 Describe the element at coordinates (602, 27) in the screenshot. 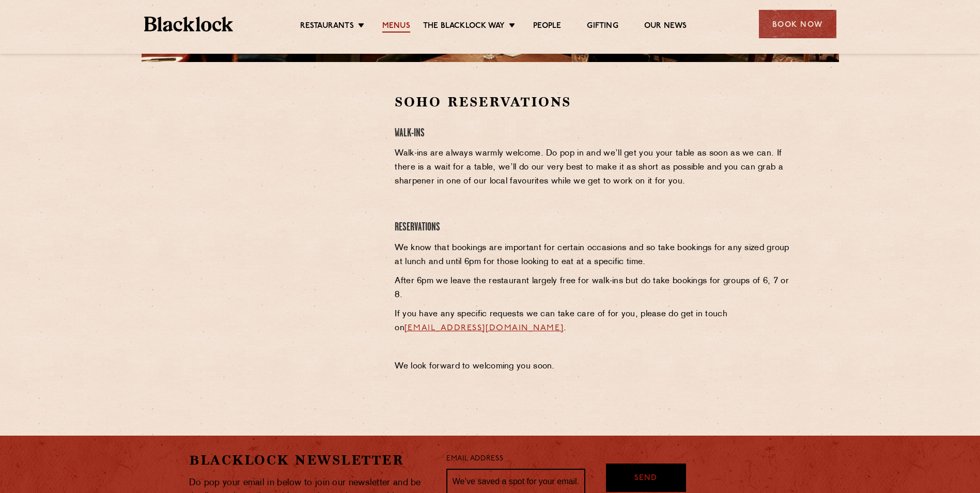

I see `a: Gifting` at that location.